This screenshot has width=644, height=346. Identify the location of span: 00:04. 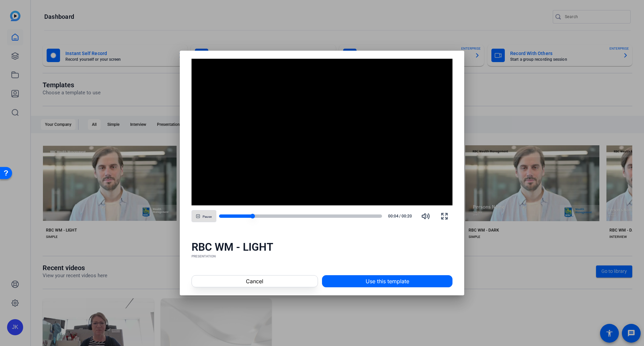
(392, 216).